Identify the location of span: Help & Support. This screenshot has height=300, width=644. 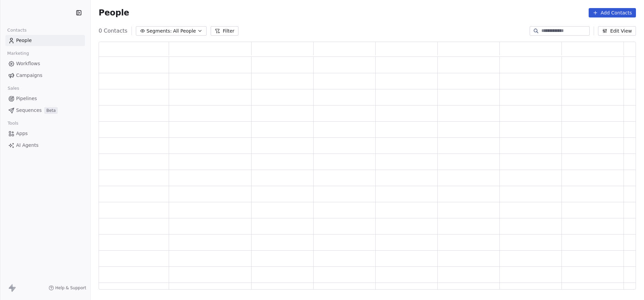
(71, 288).